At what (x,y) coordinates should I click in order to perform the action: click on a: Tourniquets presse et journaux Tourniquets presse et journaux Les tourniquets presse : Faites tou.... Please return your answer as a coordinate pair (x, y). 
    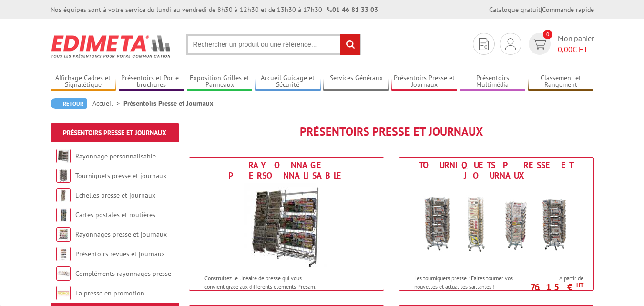
    Looking at the image, I should click on (496, 224).